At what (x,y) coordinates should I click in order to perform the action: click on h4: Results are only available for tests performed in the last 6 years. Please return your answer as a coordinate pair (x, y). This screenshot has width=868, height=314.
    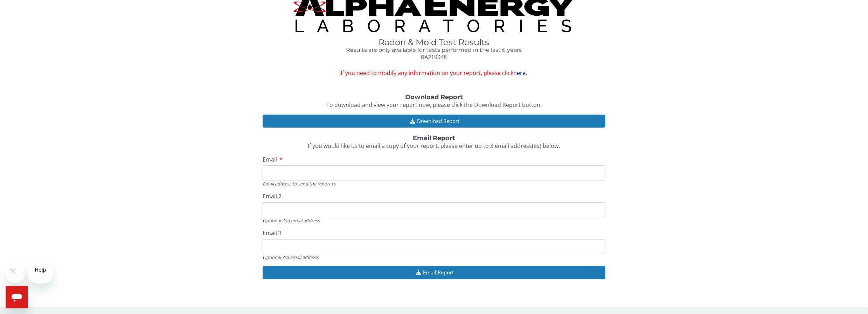
    Looking at the image, I should click on (434, 50).